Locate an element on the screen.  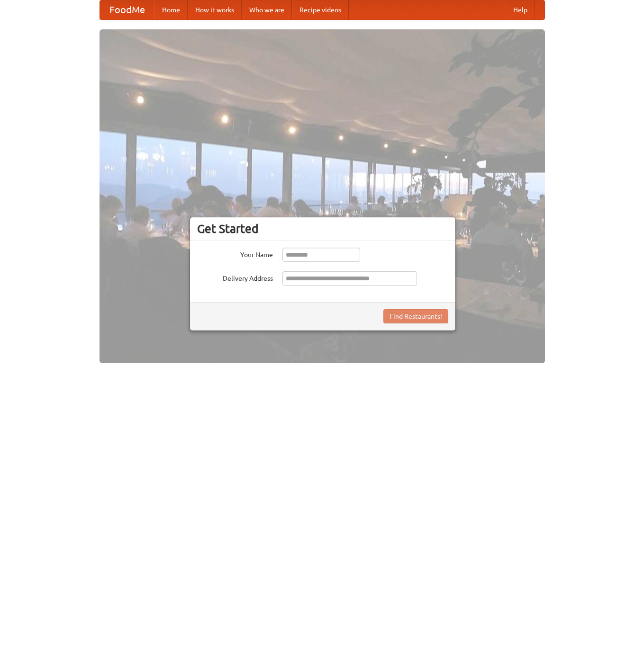
label: Delivery Address is located at coordinates (235, 277).